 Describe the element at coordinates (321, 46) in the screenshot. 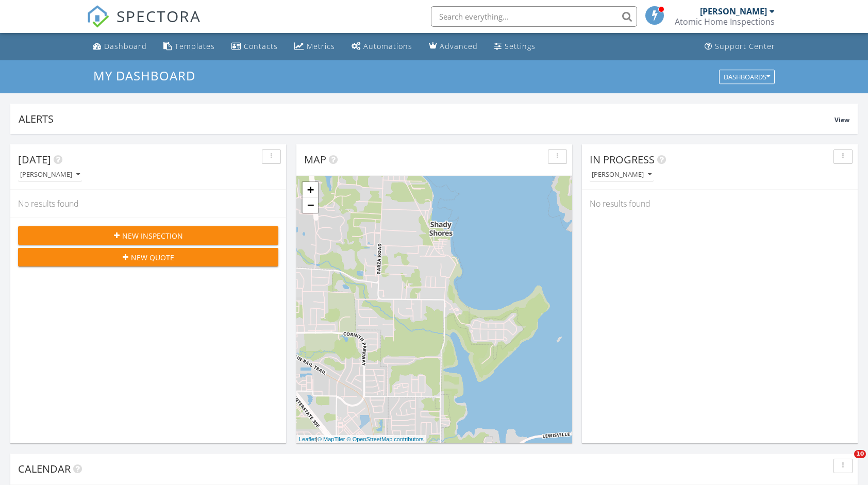

I see `div: Metrics` at that location.